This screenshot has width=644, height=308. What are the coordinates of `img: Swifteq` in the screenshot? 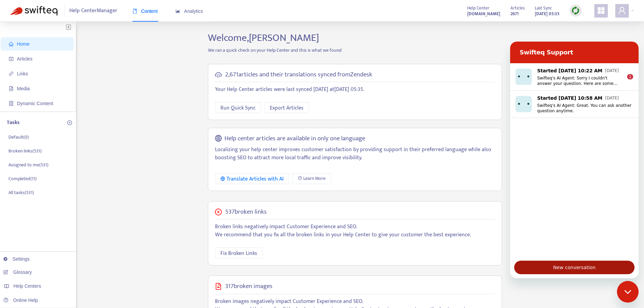 It's located at (34, 11).